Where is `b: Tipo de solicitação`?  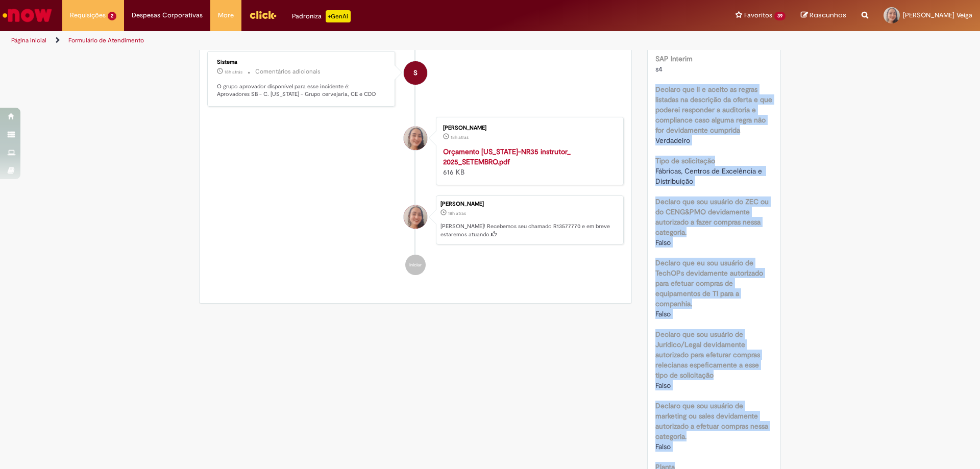 b: Tipo de solicitação is located at coordinates (685, 161).